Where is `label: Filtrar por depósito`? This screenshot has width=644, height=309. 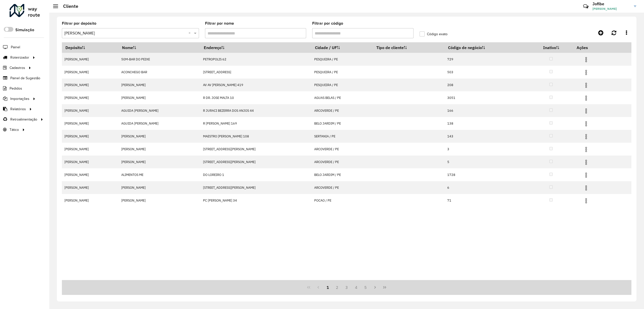 label: Filtrar por depósito is located at coordinates (79, 23).